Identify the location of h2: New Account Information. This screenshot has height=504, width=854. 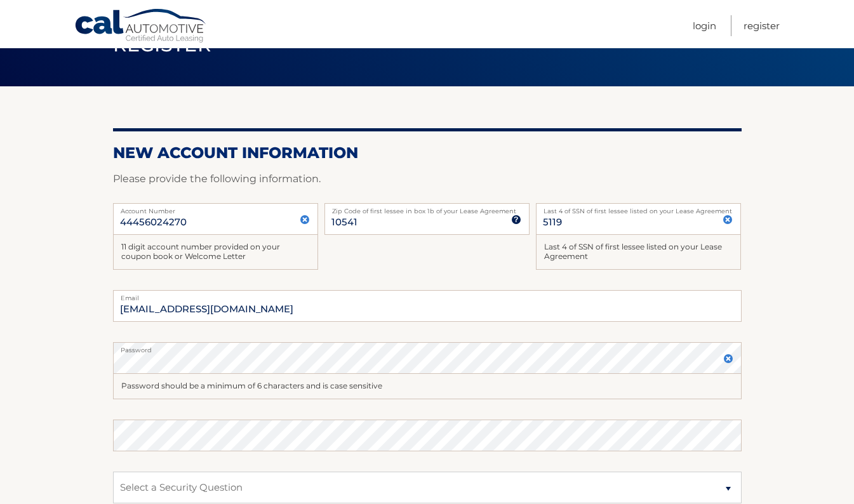
(427, 153).